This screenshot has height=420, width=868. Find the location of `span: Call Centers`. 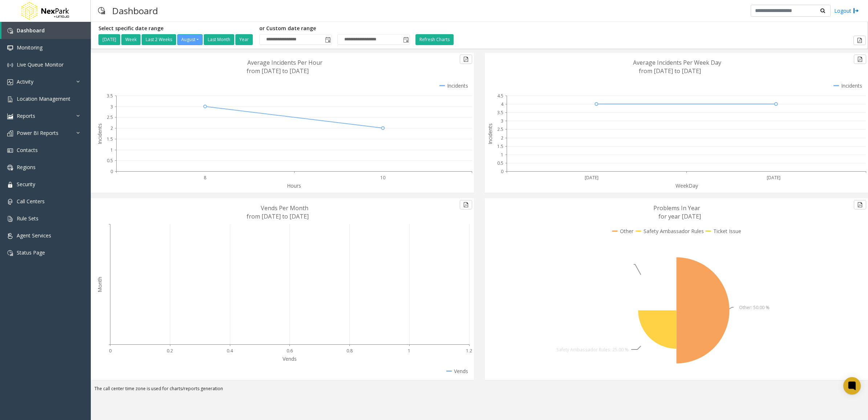

span: Call Centers is located at coordinates (30, 201).